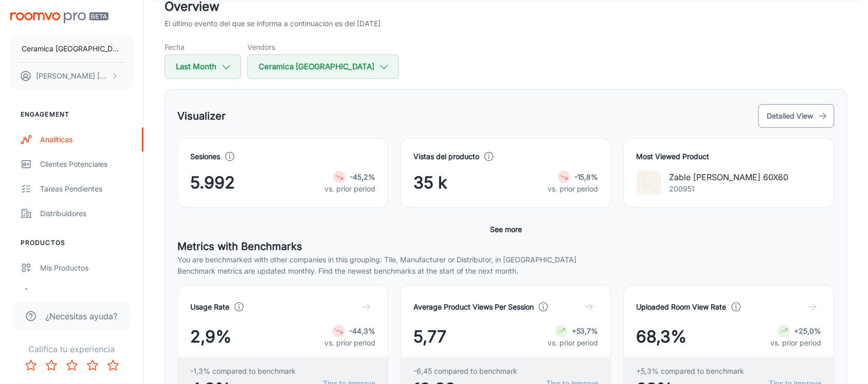  Describe the element at coordinates (243, 371) in the screenshot. I see `span: -1,3% compared to benchmark` at that location.